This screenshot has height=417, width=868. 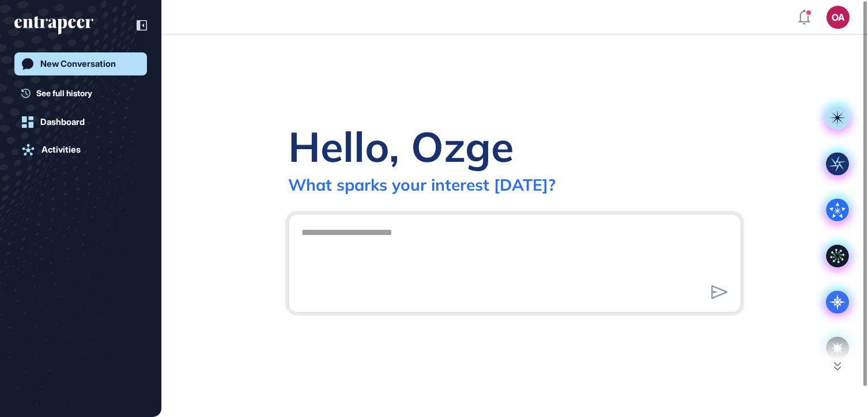 What do you see at coordinates (81, 64) in the screenshot?
I see `a: New Conversation` at bounding box center [81, 64].